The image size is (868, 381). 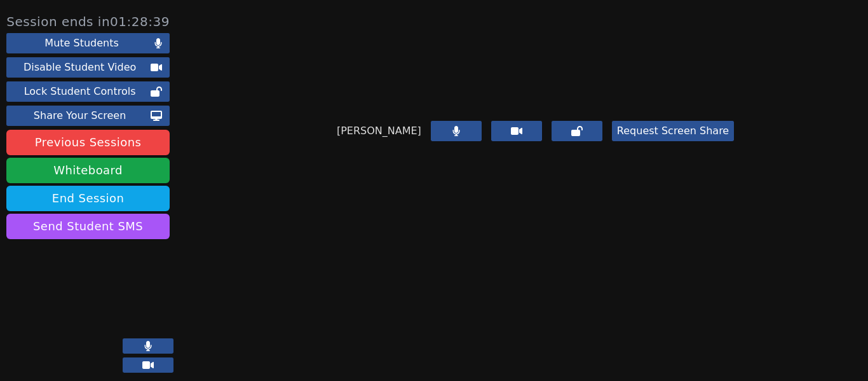 What do you see at coordinates (79, 68) in the screenshot?
I see `div: Disable Student Video` at bounding box center [79, 68].